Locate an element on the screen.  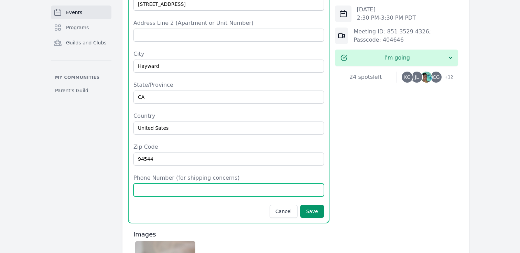
span: CG is located at coordinates (436, 77).